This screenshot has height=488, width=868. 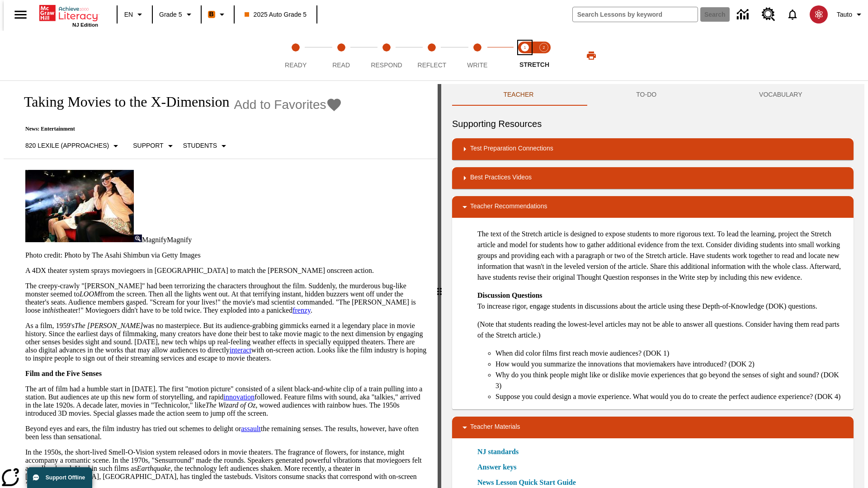 What do you see at coordinates (239, 397) in the screenshot?
I see `a: innovation` at bounding box center [239, 397].